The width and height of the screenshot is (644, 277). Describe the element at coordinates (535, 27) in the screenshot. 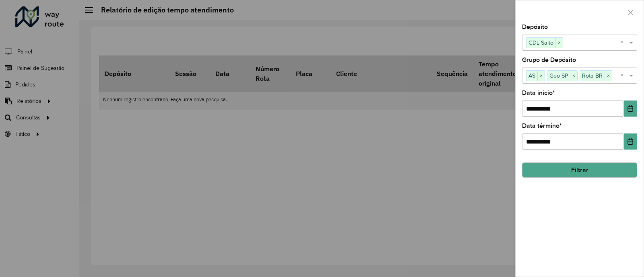

I see `label: Depósito` at that location.